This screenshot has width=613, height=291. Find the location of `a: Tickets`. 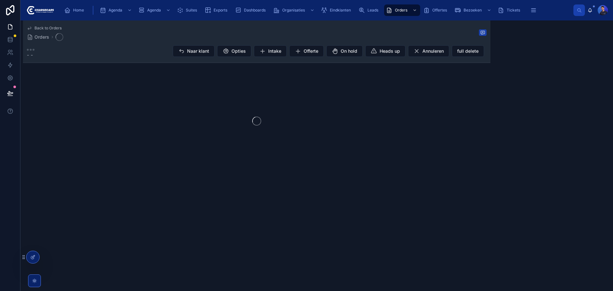

a: Tickets is located at coordinates (510, 10).